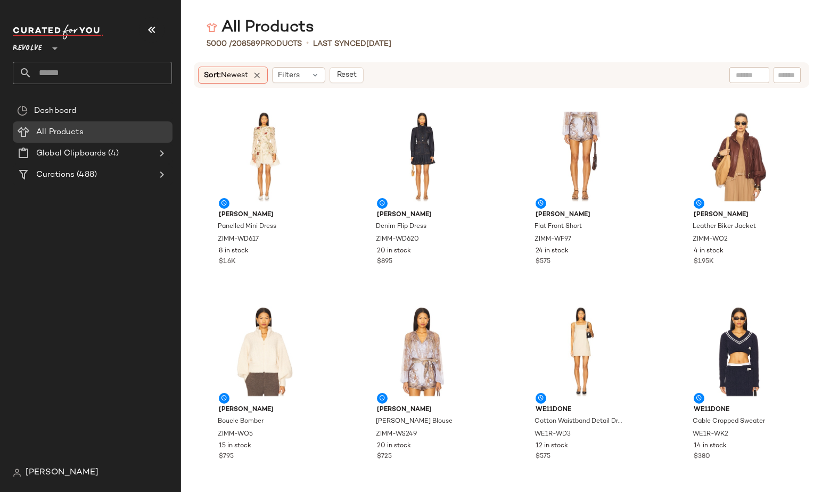 This screenshot has height=492, width=822. I want to click on span: Panelled Mini Dress, so click(247, 227).